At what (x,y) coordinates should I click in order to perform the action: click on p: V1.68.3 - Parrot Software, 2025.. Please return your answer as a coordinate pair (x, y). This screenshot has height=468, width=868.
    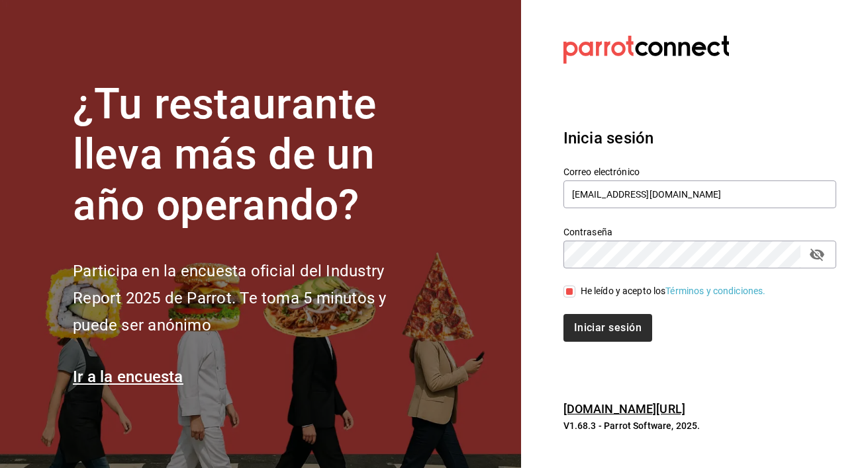
    Looking at the image, I should click on (700, 426).